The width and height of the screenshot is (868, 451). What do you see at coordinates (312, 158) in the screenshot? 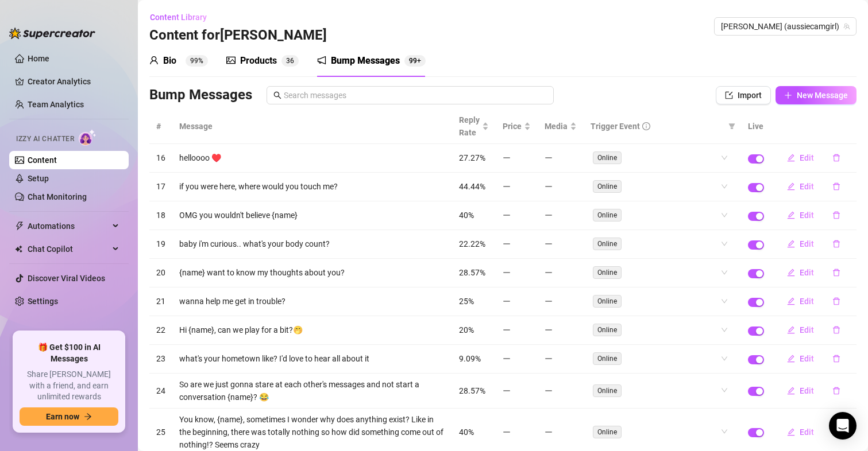
I see `td: helloooo ♥️` at bounding box center [312, 158].